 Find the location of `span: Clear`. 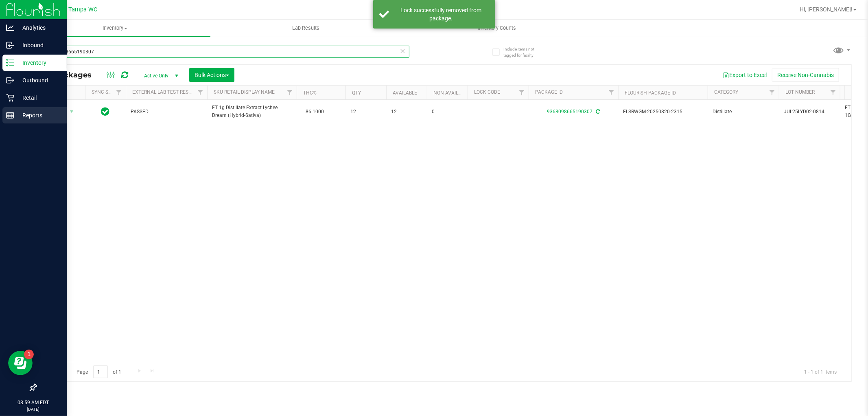

span: Clear is located at coordinates (402, 51).